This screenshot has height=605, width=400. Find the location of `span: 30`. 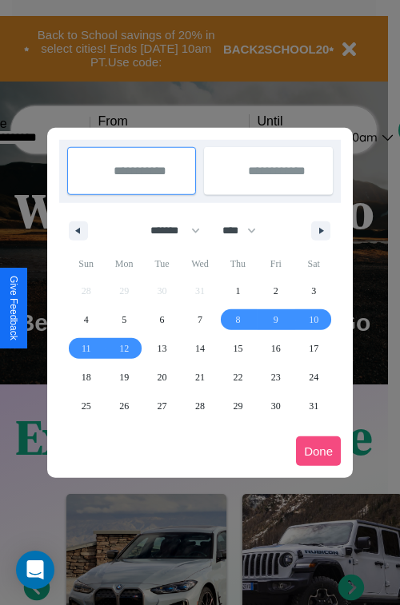

span: 30 is located at coordinates (276, 406).